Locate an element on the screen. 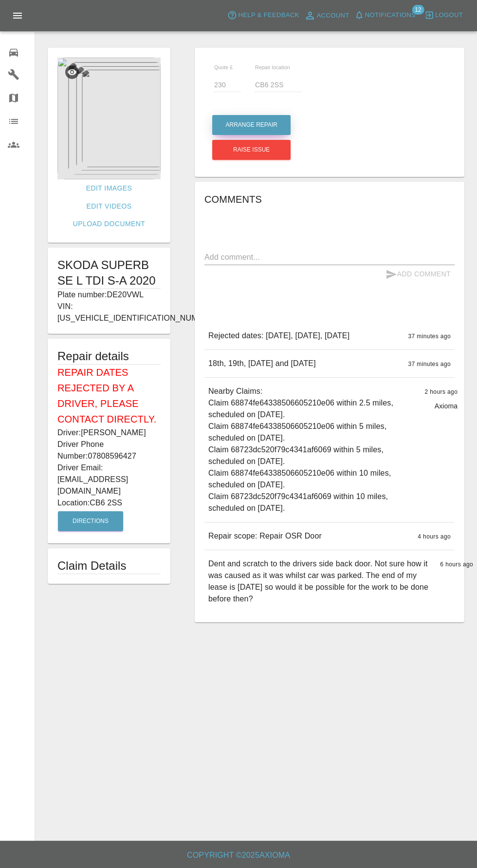  button: Help & Feedback is located at coordinates (263, 15).